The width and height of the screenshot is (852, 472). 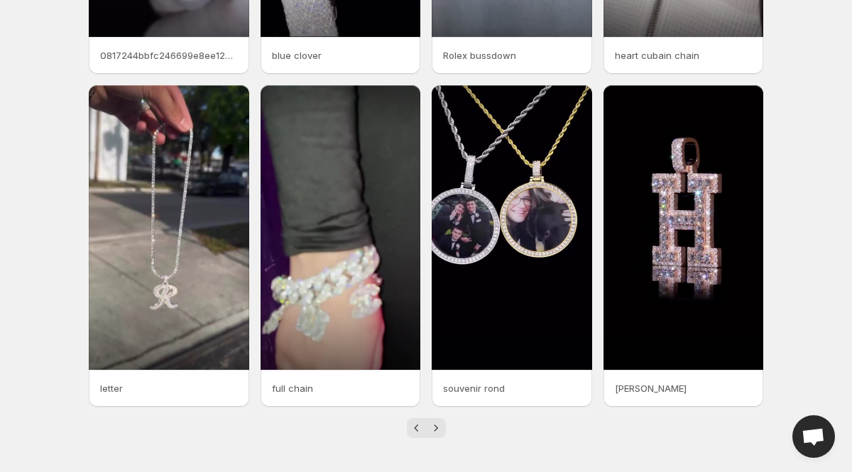 I want to click on button: Previous, so click(x=417, y=428).